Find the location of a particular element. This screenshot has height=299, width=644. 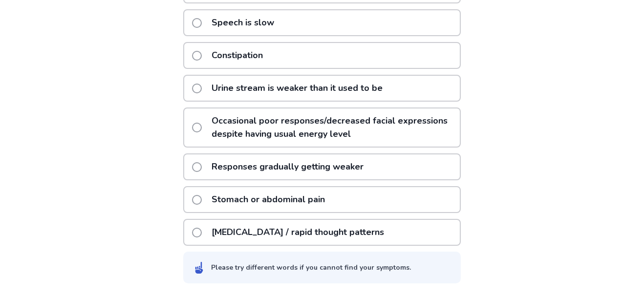

p: Stomach or abdominal pain is located at coordinates (268, 204).